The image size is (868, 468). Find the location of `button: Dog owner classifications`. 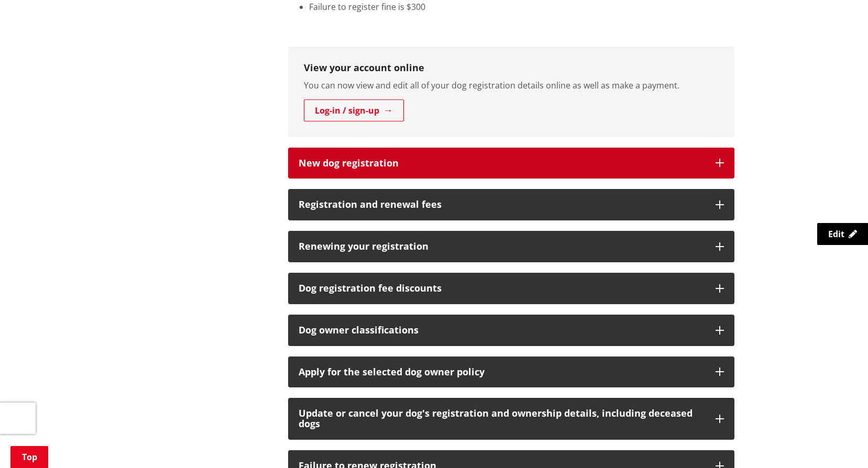

button: Dog owner classifications is located at coordinates (511, 330).